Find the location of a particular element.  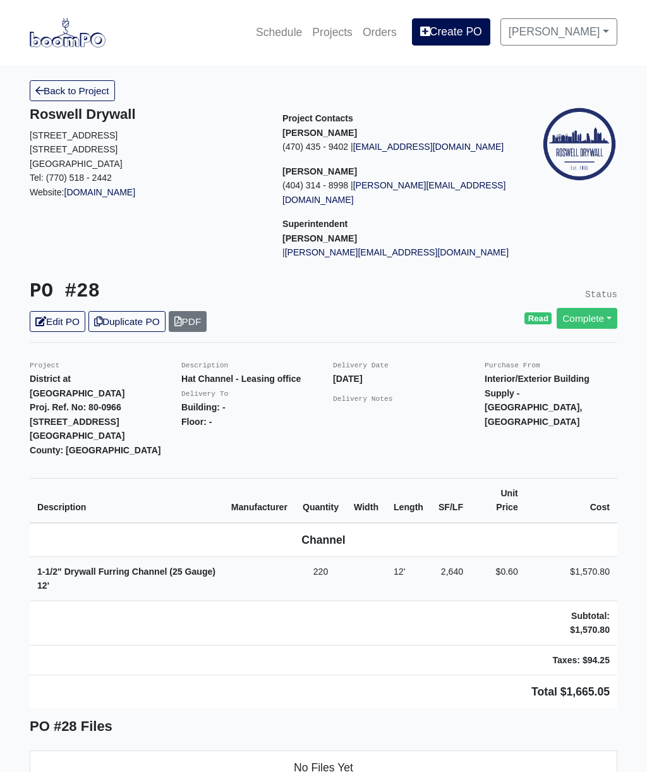

small: Delivery Notes is located at coordinates (363, 399).